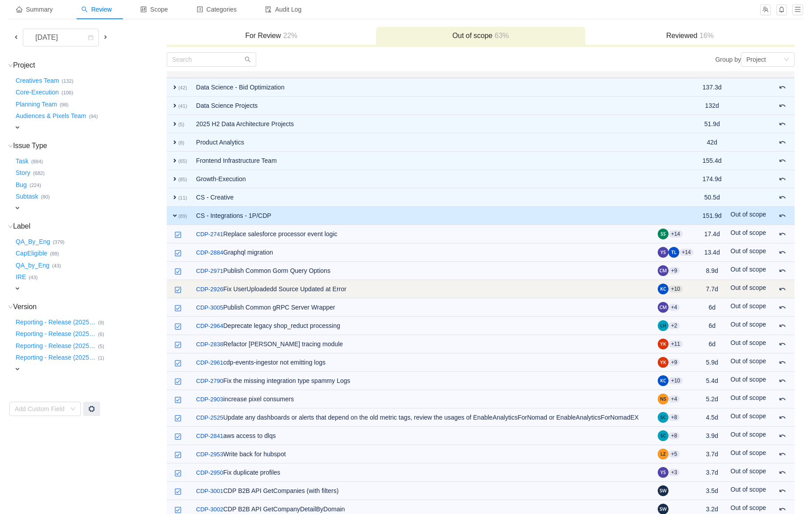  Describe the element at coordinates (210, 252) in the screenshot. I see `a: CDP-2884` at that location.